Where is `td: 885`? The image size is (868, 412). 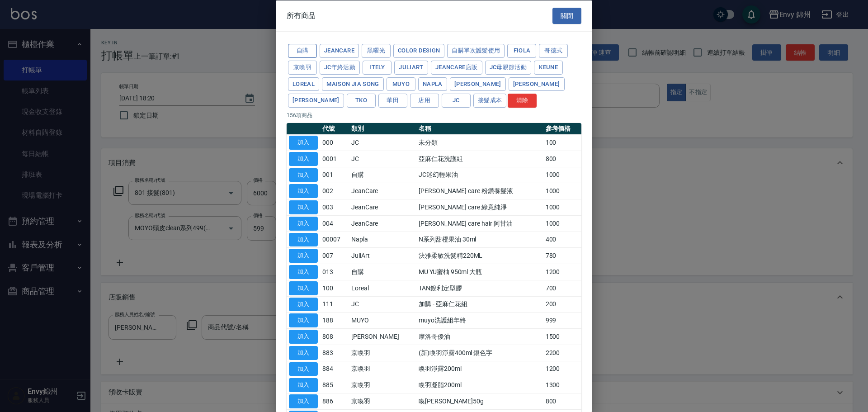
td: 885 is located at coordinates (335, 385).